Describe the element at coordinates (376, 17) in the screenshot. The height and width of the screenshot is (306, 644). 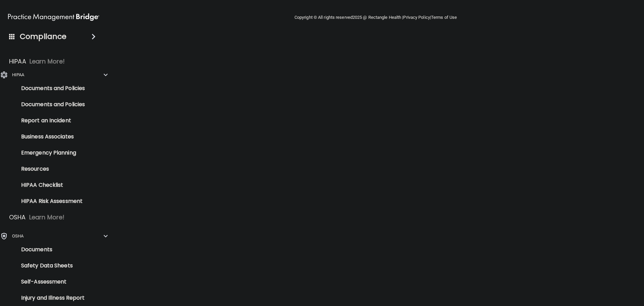
I see `div: Copyright © All rights reserved 2025 @ Rectangle Health | |` at that location.